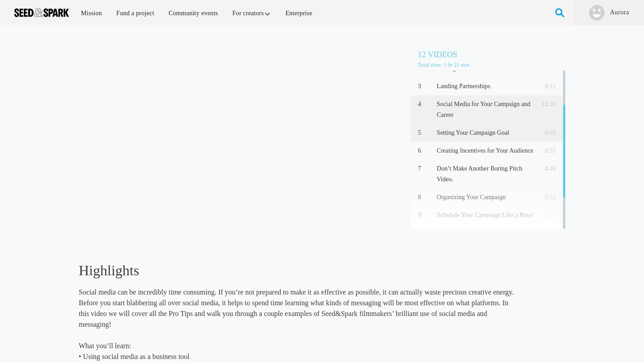 Image resolution: width=644 pixels, height=363 pixels. Describe the element at coordinates (42, 13) in the screenshot. I see `img: Seed amp; Spark` at that location.